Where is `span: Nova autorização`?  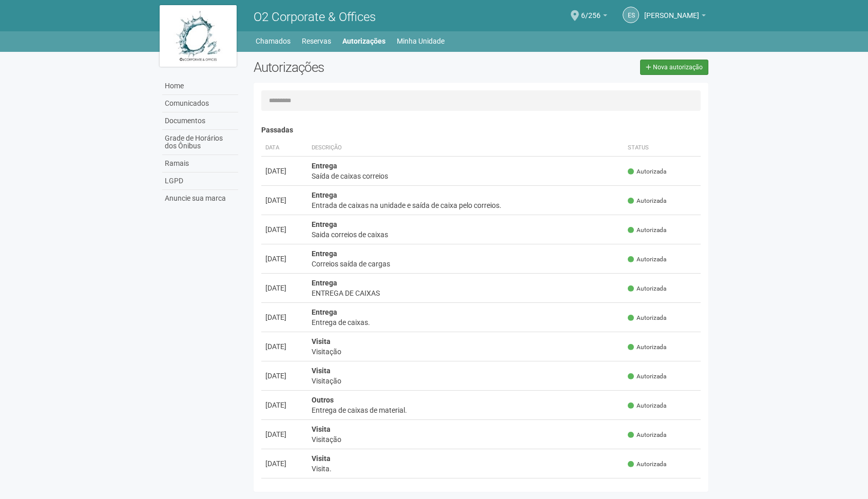
span: Nova autorização is located at coordinates (678, 67).